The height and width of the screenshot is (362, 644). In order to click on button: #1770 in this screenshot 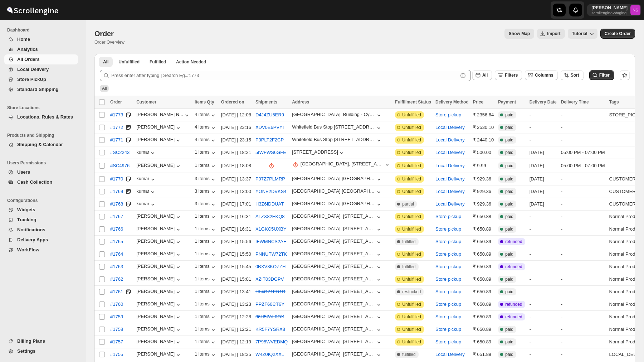, I will do `click(117, 179)`.